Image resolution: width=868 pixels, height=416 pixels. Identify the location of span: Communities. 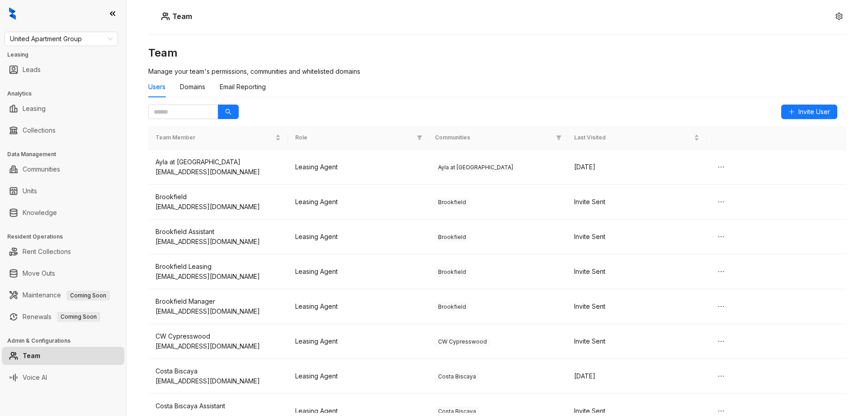
(494, 137).